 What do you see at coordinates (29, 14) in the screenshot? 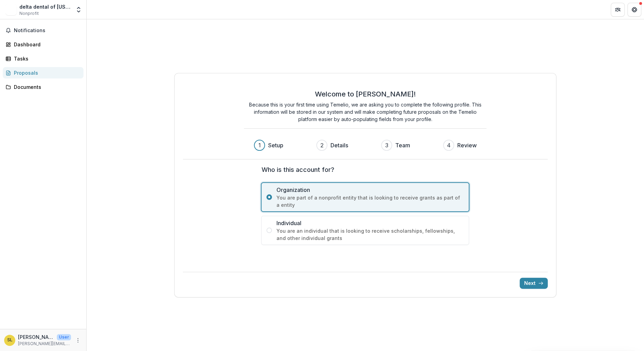
I see `span: Nonprofit` at bounding box center [29, 14].